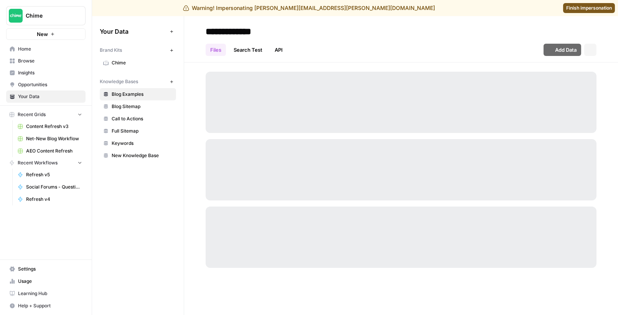 The width and height of the screenshot is (618, 315). What do you see at coordinates (138, 156) in the screenshot?
I see `a: New Knowledge Base` at bounding box center [138, 156].